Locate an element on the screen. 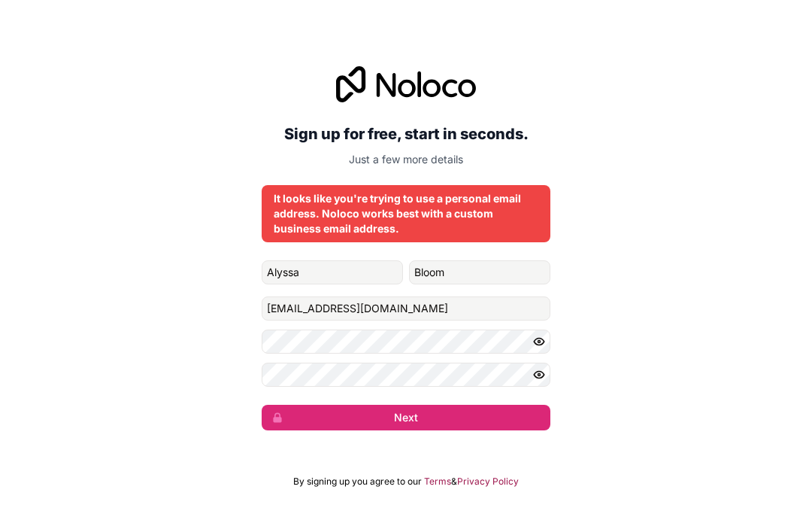 The width and height of the screenshot is (812, 532). input: Email address is located at coordinates (406, 309).